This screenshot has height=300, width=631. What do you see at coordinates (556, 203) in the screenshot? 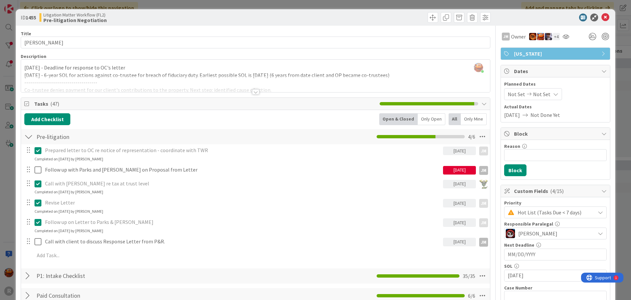
I see `div: Priority` at bounding box center [556, 203].